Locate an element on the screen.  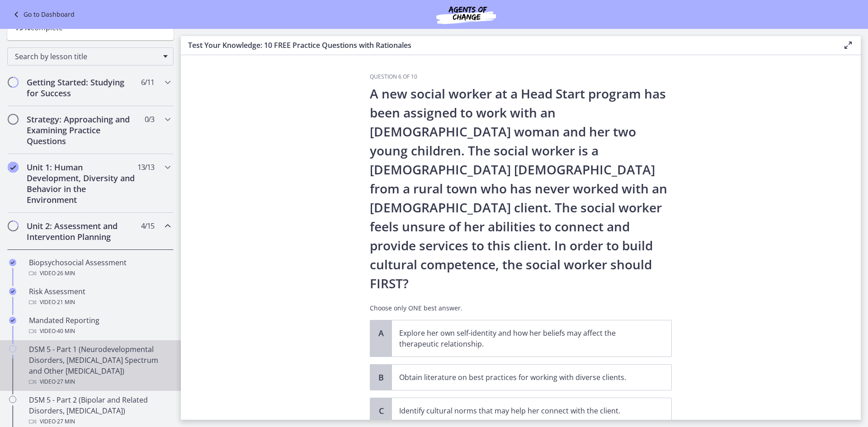
h2: Unit 1: Human Development, Diversity and Behavior in the Environment is located at coordinates (82, 184).